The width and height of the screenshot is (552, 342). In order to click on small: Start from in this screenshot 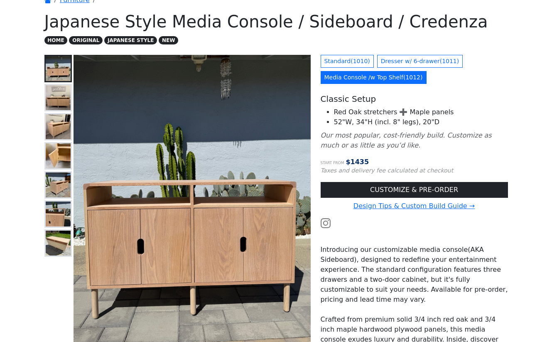, I will do `click(332, 163)`.